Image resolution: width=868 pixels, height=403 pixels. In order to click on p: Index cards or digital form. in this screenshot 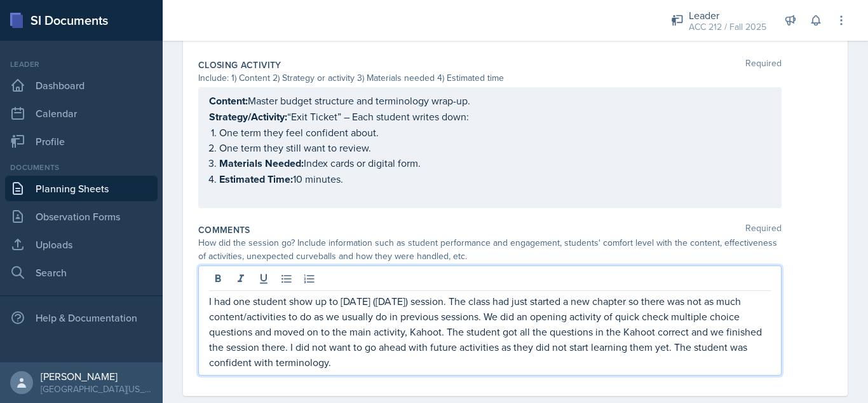, I will do `click(495, 163)`.